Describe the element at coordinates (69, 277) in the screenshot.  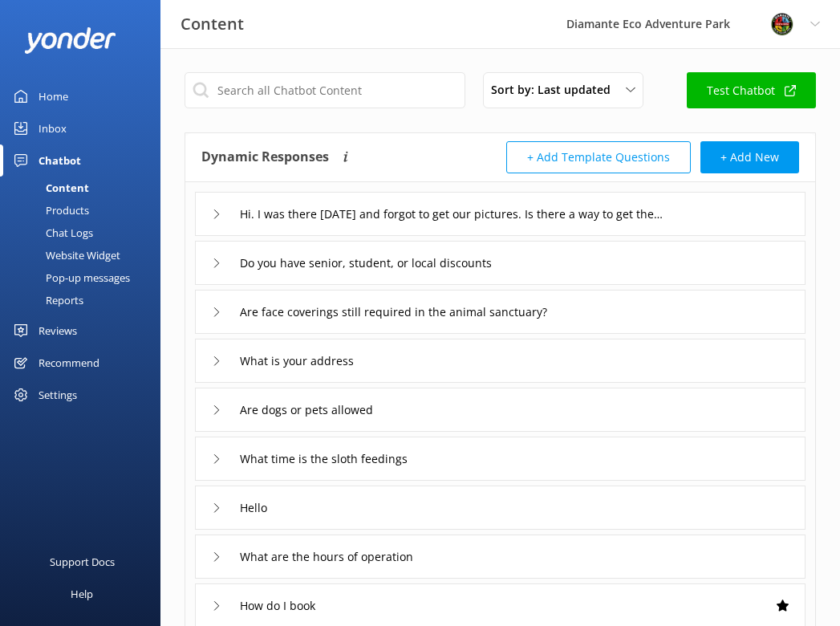
I see `div: Pop-up messages` at that location.